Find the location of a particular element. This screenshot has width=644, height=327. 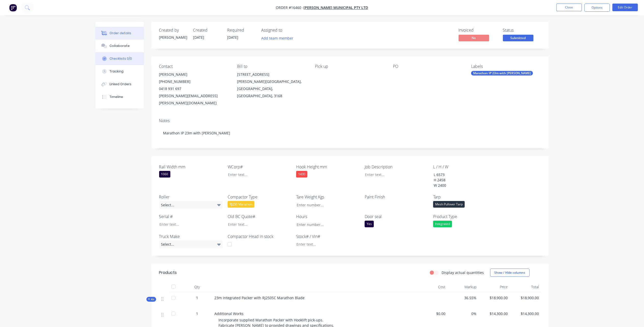

label: Tarp is located at coordinates (465, 197).